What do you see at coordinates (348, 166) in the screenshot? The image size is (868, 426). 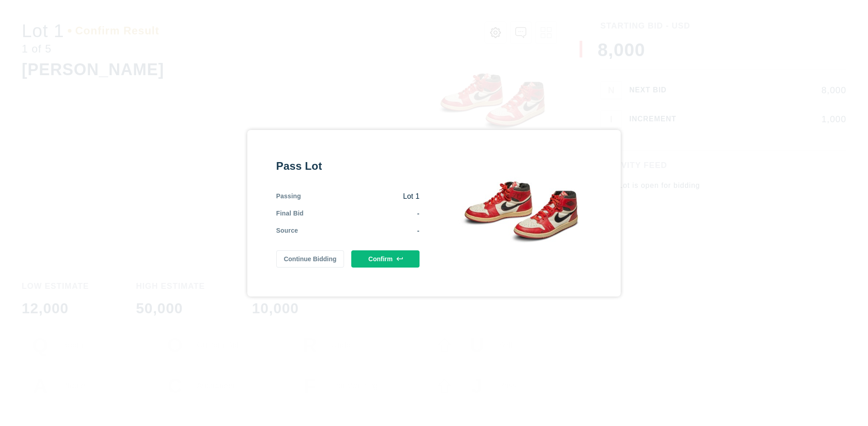 I see `div: Pass Lot` at bounding box center [348, 166].